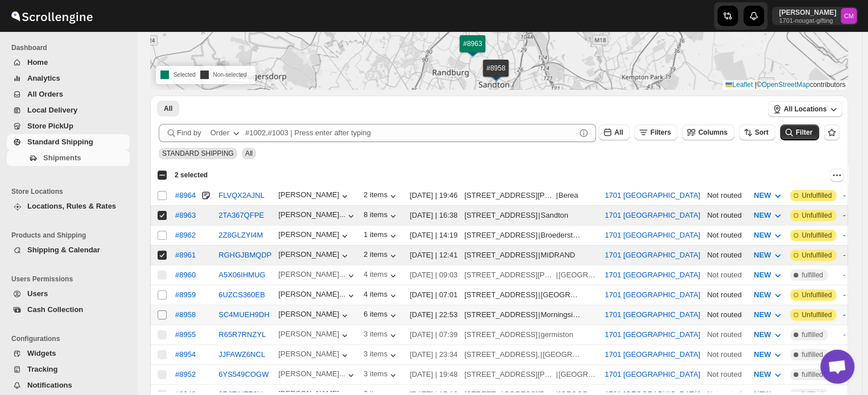 Image resolution: width=868 pixels, height=395 pixels. What do you see at coordinates (713, 133) in the screenshot?
I see `span: Columns` at bounding box center [713, 133].